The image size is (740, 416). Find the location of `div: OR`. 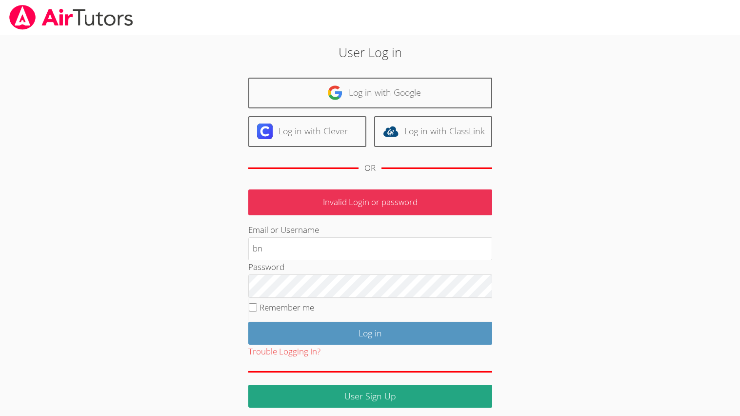

div: OR is located at coordinates (370, 168).